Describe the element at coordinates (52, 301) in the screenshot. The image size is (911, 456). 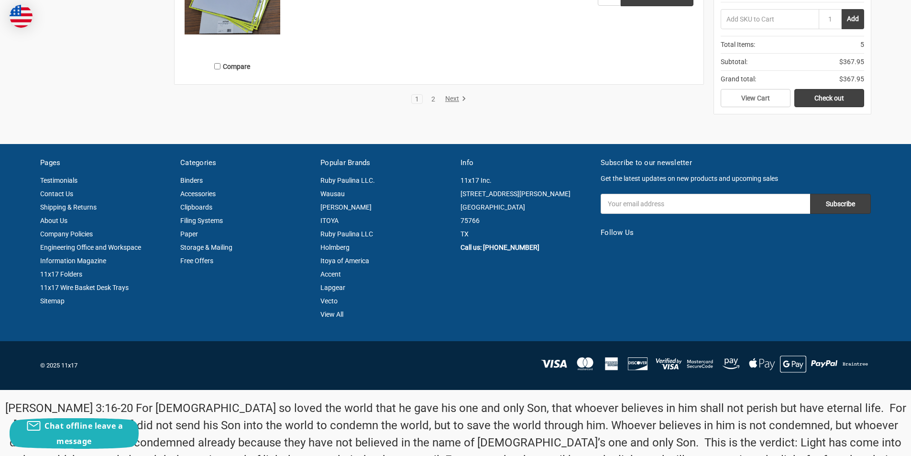
I see `a: Sitemap` at that location.